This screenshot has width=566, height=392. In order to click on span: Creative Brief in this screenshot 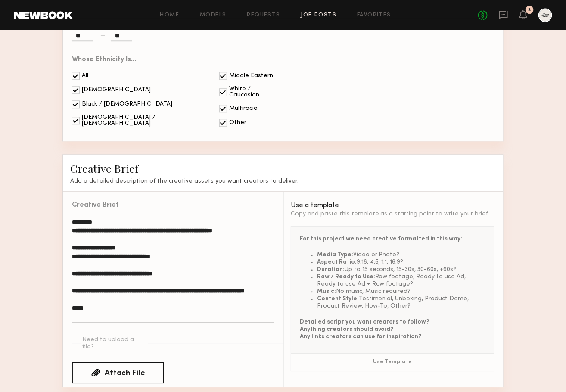, I will do `click(104, 168)`.